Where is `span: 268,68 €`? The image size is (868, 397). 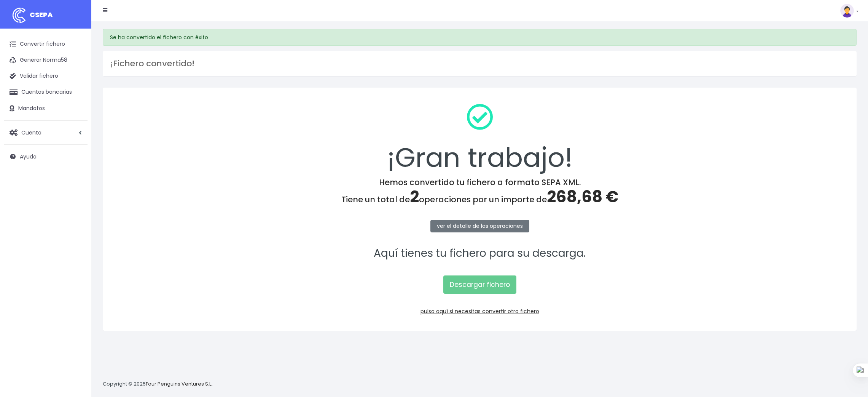 span: 268,68 € is located at coordinates (583, 196).